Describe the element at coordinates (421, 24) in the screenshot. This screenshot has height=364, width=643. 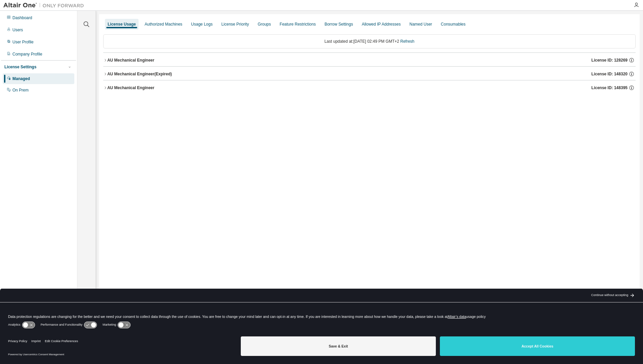
I see `div: Named User` at that location.